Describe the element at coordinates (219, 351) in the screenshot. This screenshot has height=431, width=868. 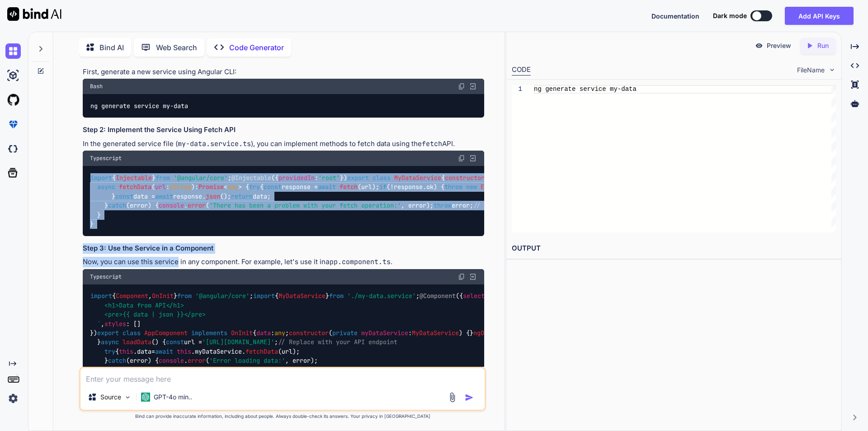
I see `span: myDataService` at that location.